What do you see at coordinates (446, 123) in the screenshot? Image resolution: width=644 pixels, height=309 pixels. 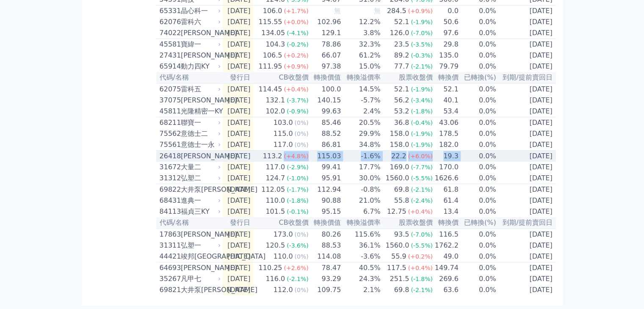 I see `td: 43.06` at bounding box center [446, 123].